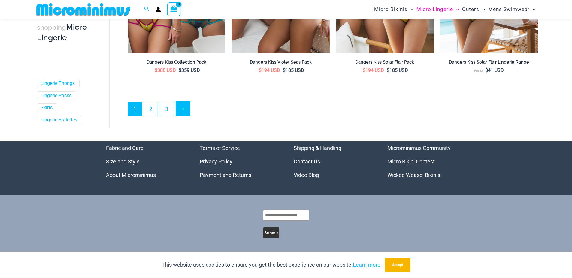  Describe the element at coordinates (165, 70) in the screenshot. I see `bdi: 388 USD` at that location.